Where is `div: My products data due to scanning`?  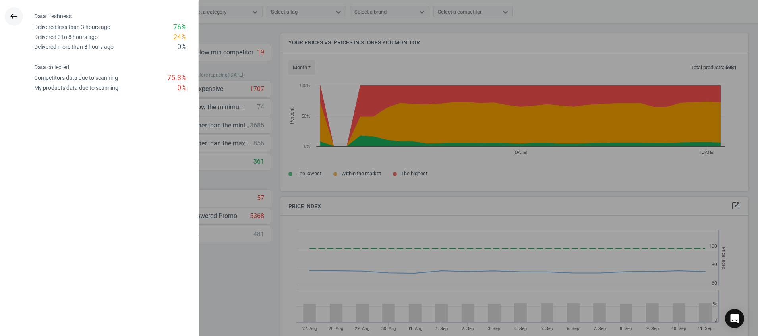 div: My products data due to scanning is located at coordinates (76, 88).